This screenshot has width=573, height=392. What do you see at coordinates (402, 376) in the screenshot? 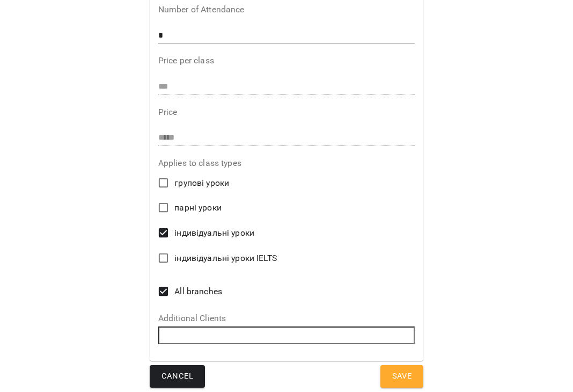
I see `span: Save` at bounding box center [402, 376].